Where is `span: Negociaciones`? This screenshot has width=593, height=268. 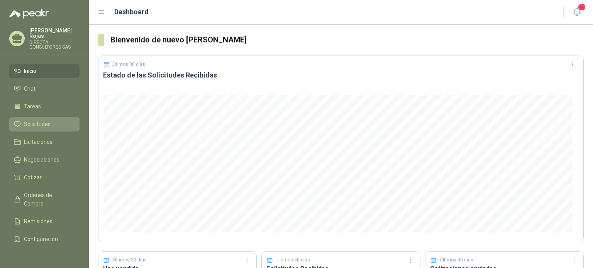
span: Negociaciones is located at coordinates (42, 160).